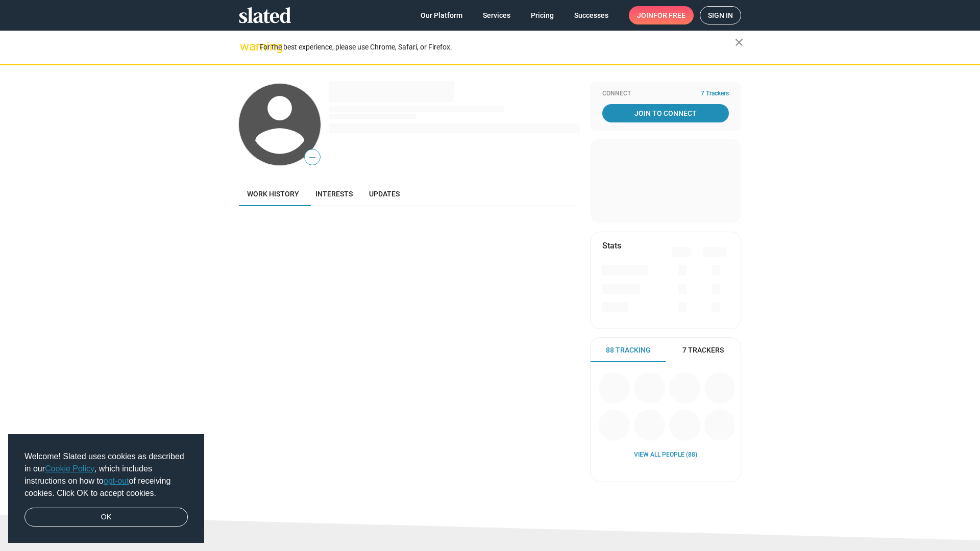 This screenshot has width=980, height=551. What do you see at coordinates (497, 47) in the screenshot?
I see `div: For the best experience, please use Chrome, Safari, or Firefox.` at bounding box center [497, 47].